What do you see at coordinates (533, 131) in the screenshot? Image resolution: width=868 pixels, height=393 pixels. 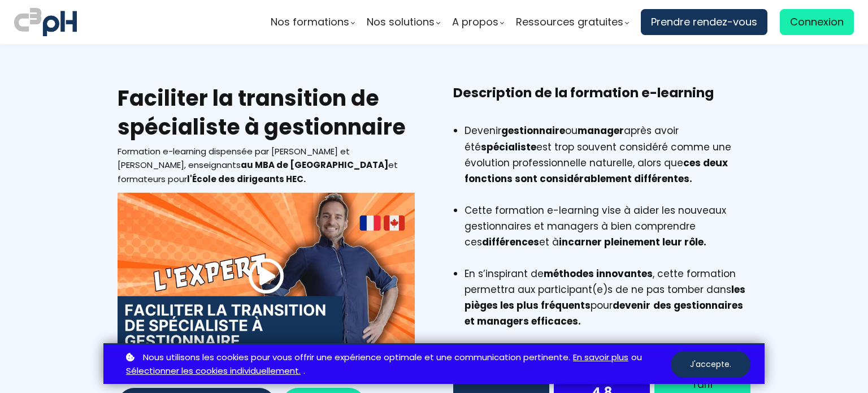 I see `b: gestionnaire` at bounding box center [533, 131].